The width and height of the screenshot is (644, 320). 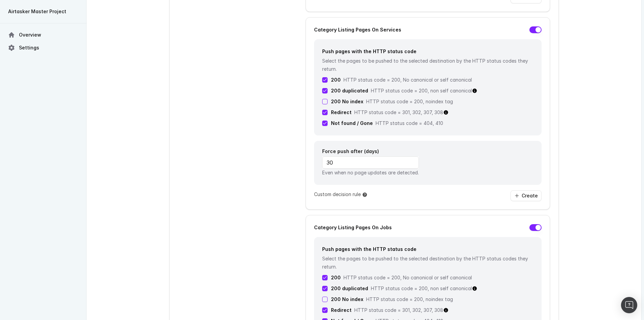 What do you see at coordinates (409, 123) in the screenshot?
I see `p: HTTP status code = 404, 410` at bounding box center [409, 123].